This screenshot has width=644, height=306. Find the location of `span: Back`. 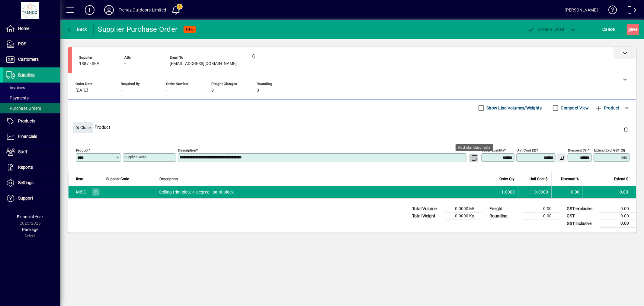

span: Back is located at coordinates (77, 29).